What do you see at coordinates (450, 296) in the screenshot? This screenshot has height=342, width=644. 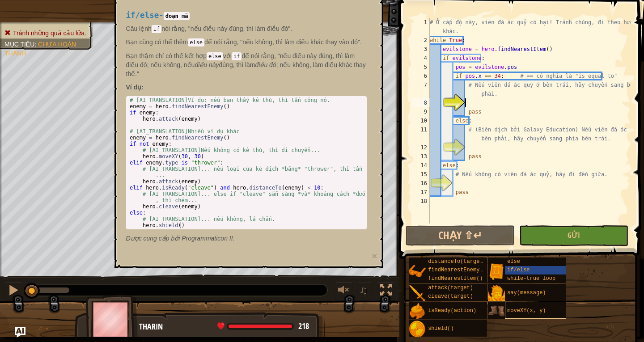 I see `span: cleave(target)` at bounding box center [450, 296].